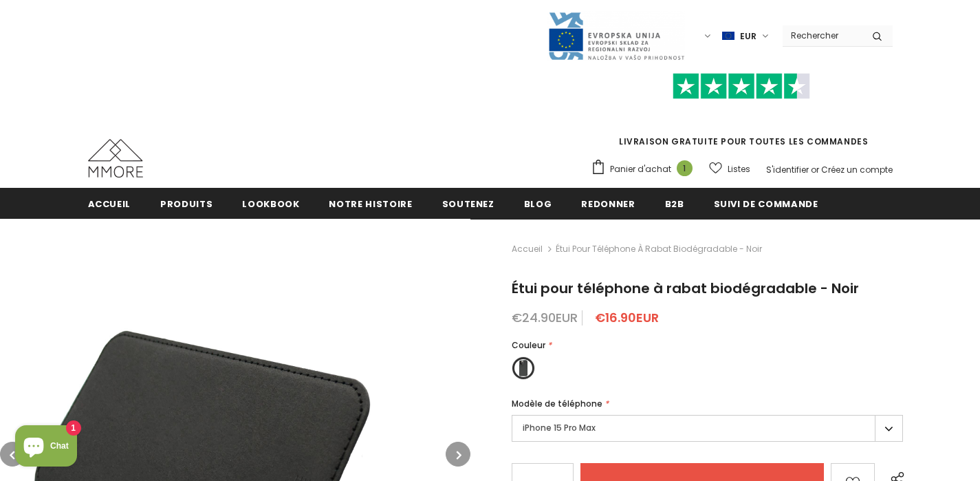 This screenshot has height=481, width=980. I want to click on a: Créez un compte, so click(857, 169).